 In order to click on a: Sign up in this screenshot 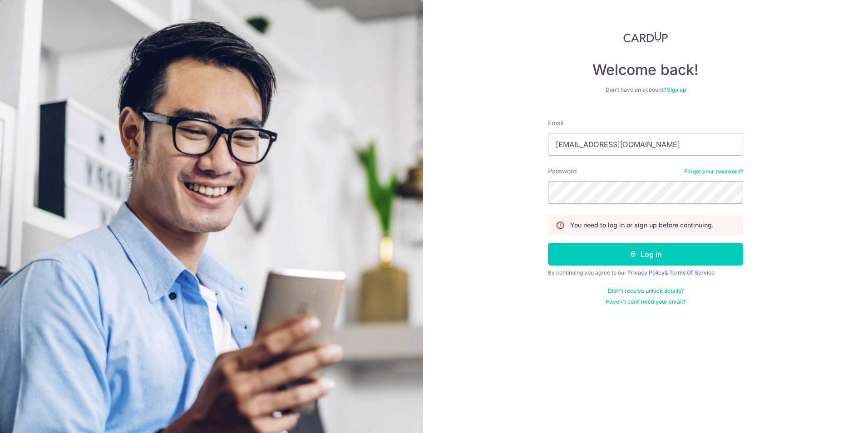, I will do `click(676, 89)`.